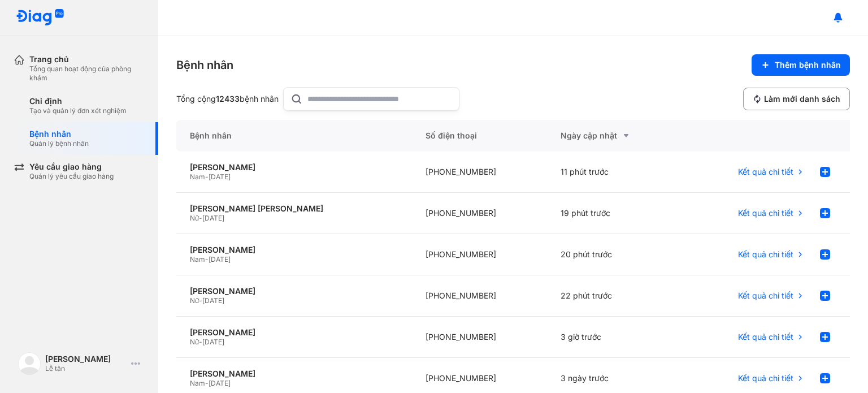  What do you see at coordinates (614, 136) in the screenshot?
I see `div: Ngày cập nhật` at bounding box center [614, 136].